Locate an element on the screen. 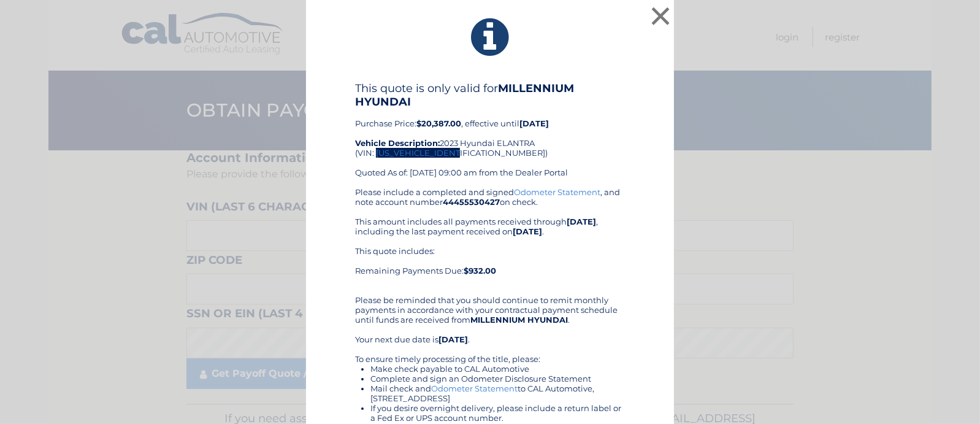  strong: Vehicle Description: is located at coordinates (397, 143).